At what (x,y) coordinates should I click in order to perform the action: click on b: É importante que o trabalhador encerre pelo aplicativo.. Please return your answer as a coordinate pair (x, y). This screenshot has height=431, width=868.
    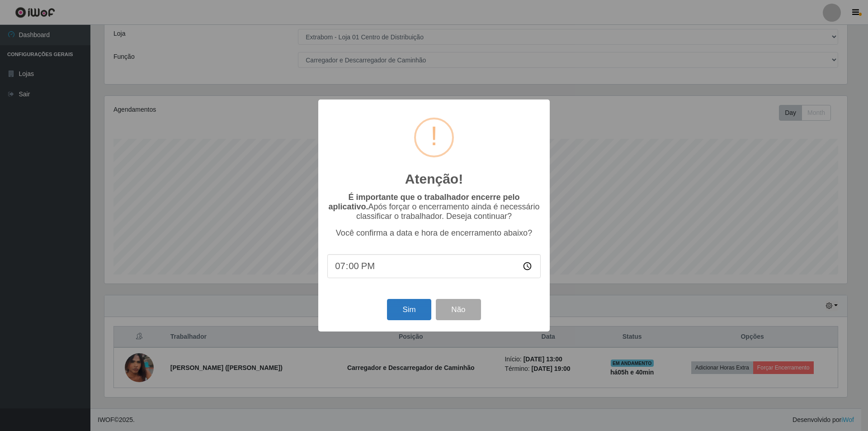
    Looking at the image, I should click on (424, 202).